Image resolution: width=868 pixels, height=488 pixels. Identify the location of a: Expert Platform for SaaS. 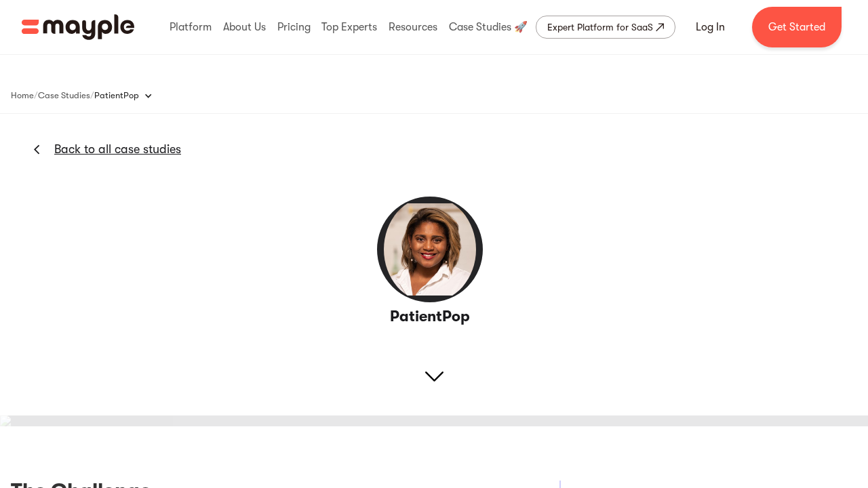
(605, 27).